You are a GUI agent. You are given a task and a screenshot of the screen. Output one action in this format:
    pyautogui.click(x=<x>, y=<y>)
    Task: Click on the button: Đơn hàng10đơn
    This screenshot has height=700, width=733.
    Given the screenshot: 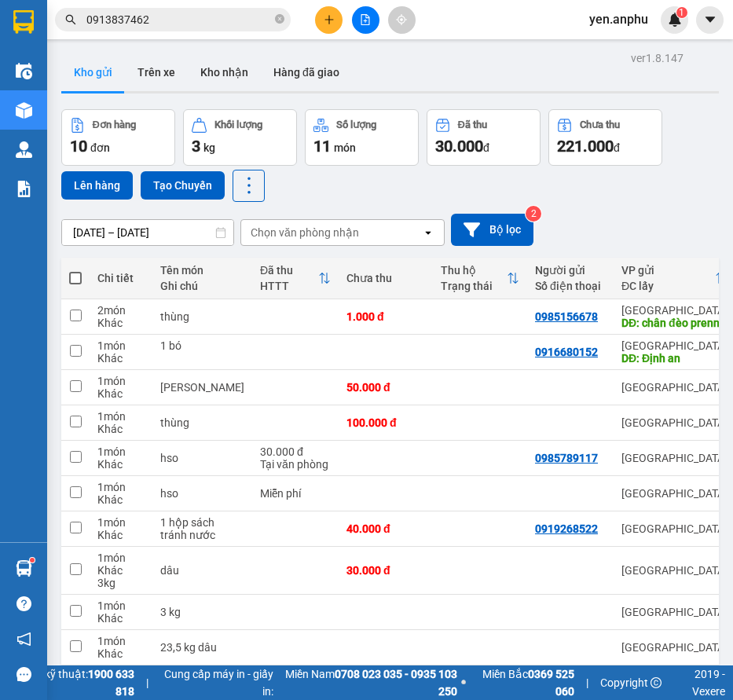 What is the action you would take?
    pyautogui.click(x=118, y=137)
    